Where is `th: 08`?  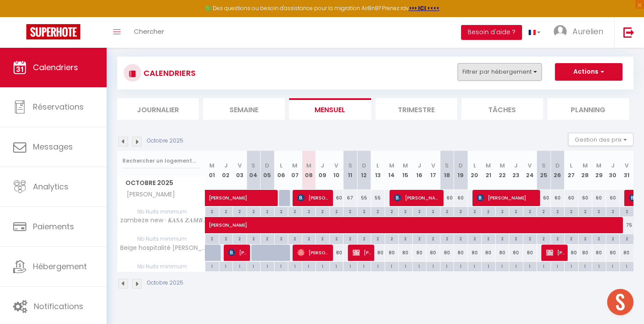 th: 08 is located at coordinates (309, 170).